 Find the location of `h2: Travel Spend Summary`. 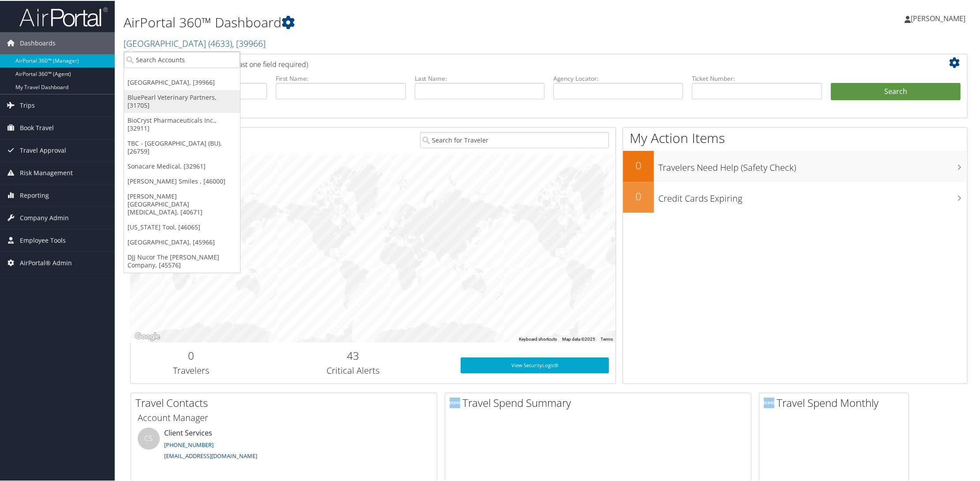

h2: Travel Spend Summary is located at coordinates (600, 402).